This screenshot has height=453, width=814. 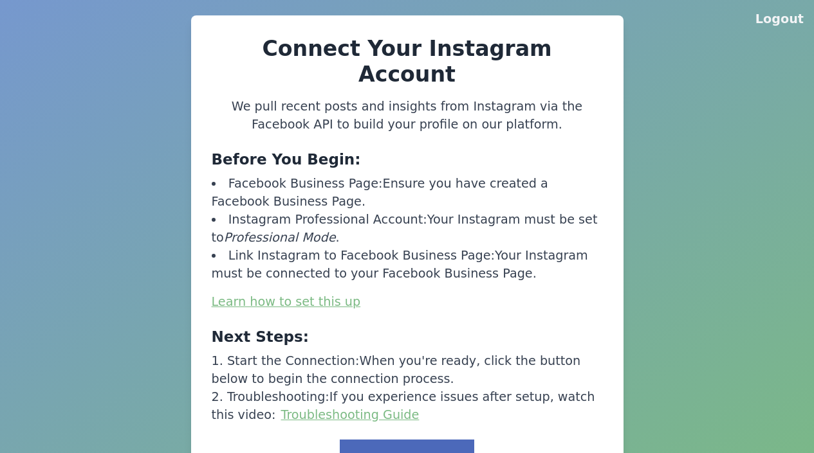 I want to click on p: We pull recent posts and insights from Instagram via the Facebook API to build your profile on ou..., so click(x=407, y=116).